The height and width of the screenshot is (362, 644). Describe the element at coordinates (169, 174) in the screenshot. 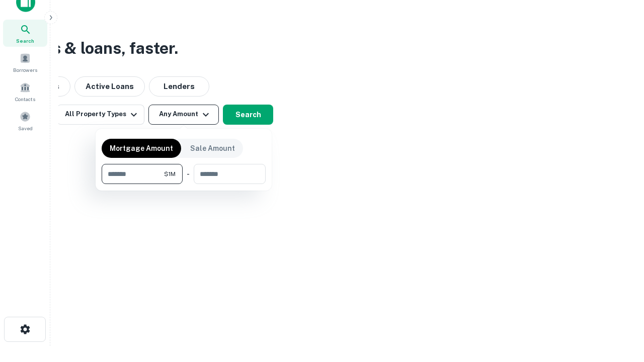

I see `span: $1M` at that location.